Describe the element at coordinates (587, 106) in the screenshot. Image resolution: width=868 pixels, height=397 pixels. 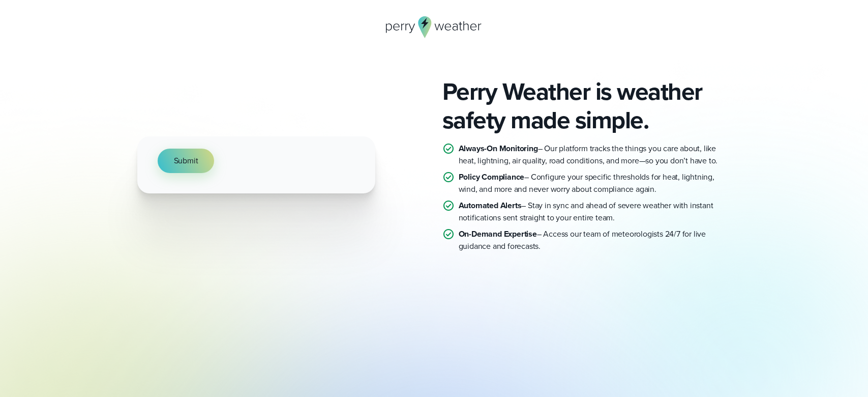
I see `h2: Perry Weather is weather safety made simple.` at that location.